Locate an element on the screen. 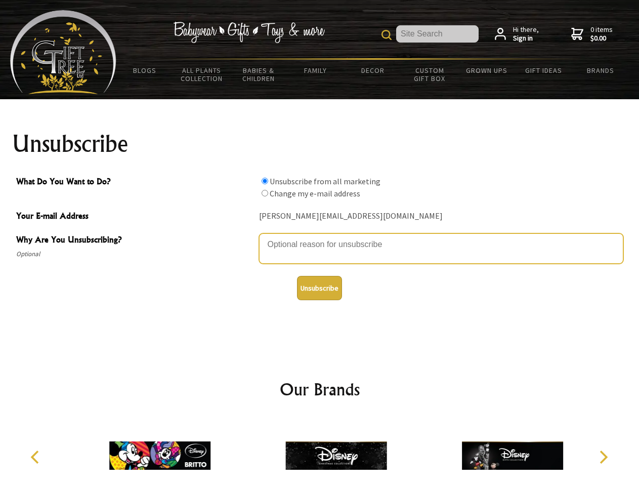  strong: $0.00 is located at coordinates (602, 38).